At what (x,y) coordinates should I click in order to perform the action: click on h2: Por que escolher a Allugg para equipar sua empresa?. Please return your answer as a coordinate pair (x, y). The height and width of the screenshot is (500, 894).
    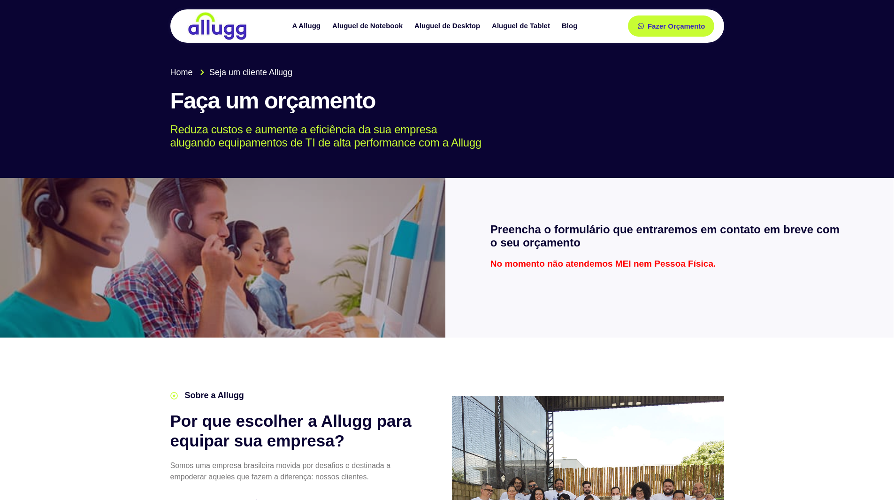
    Looking at the image, I should click on (297, 431).